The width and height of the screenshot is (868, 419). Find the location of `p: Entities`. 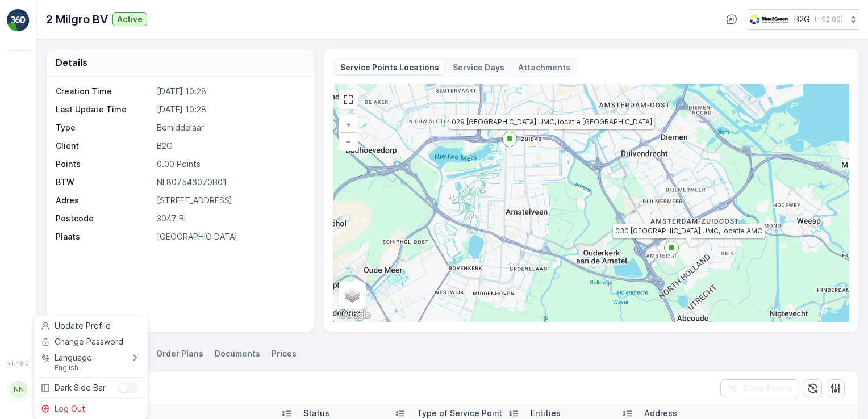

p: Entities is located at coordinates (545, 414).